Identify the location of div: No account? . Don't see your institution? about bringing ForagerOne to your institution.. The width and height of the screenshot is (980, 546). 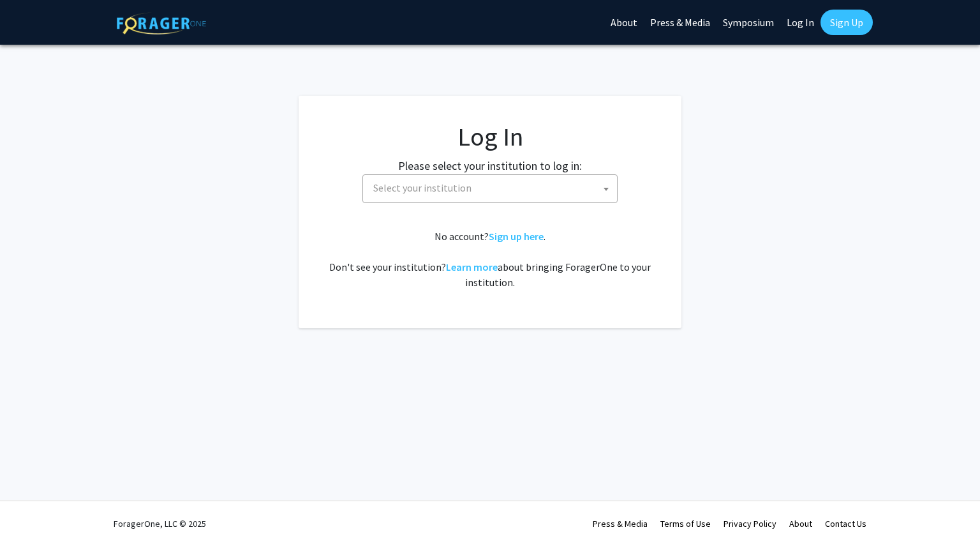
(490, 259).